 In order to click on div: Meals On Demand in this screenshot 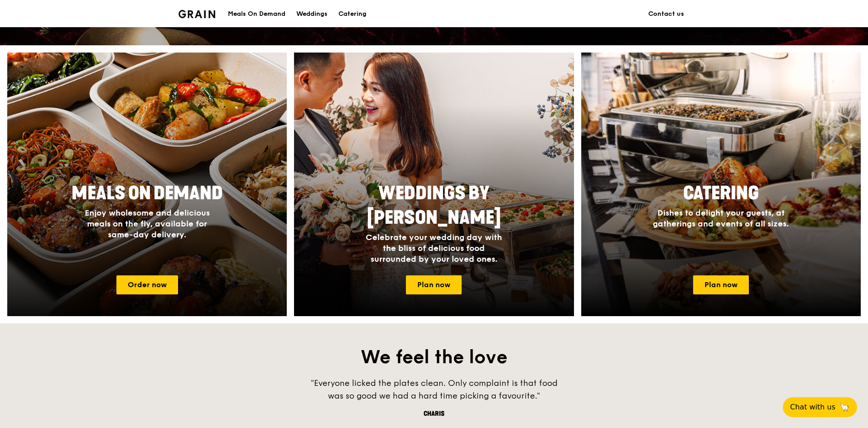, I will do `click(256, 14)`.